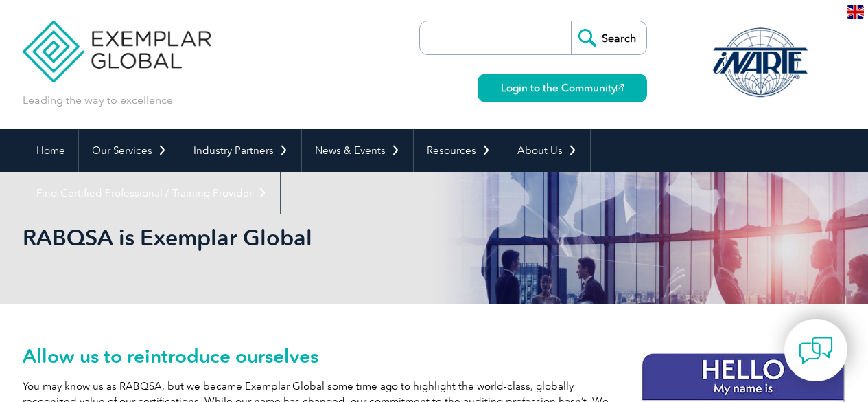 The width and height of the screenshot is (868, 402). I want to click on h2: Allow us to reintroduce ourselves, so click(434, 356).